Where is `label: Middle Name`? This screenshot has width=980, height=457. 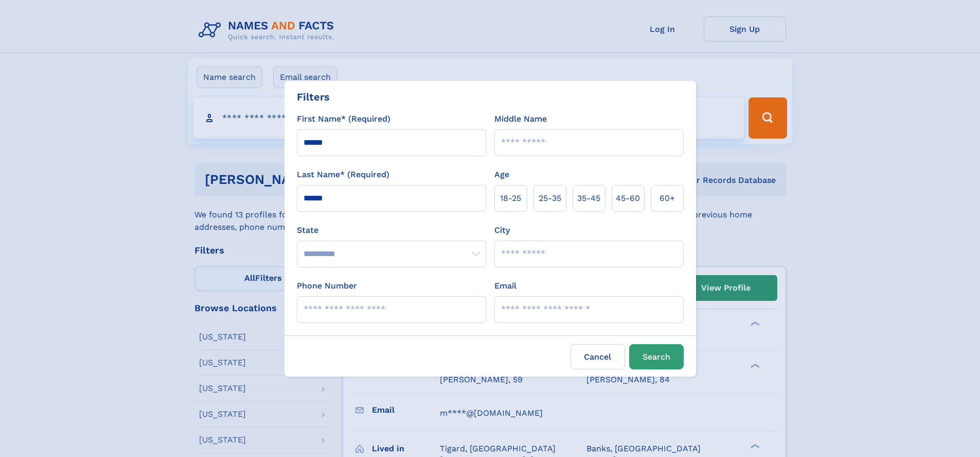
label: Middle Name is located at coordinates (521, 119).